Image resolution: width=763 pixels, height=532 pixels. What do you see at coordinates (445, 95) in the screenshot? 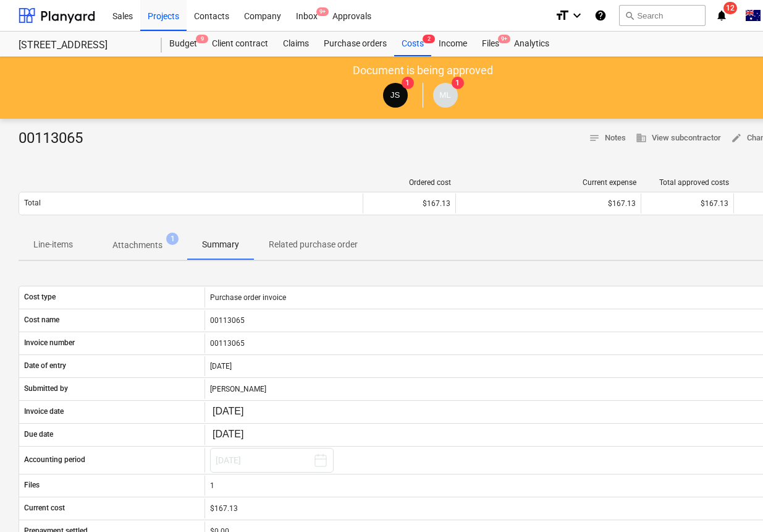
I see `span: ML` at bounding box center [445, 95].